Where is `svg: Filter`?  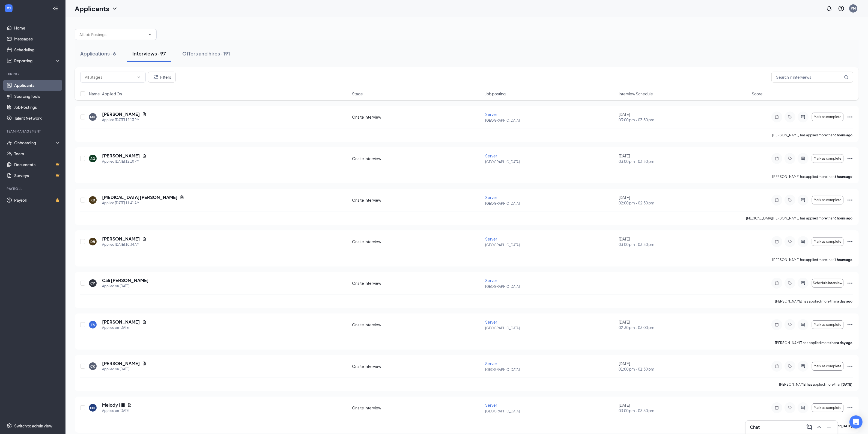 svg: Filter is located at coordinates (156, 77).